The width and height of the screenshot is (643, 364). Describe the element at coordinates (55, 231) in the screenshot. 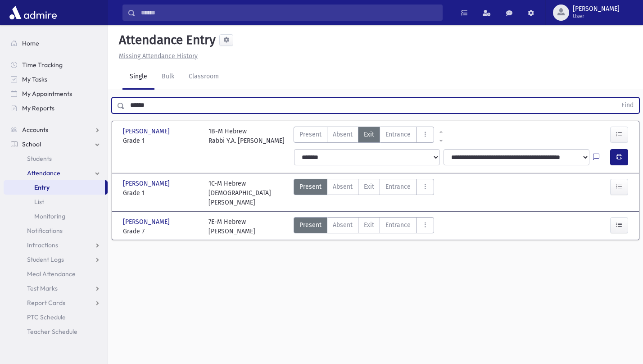

I see `a: Notifications` at that location.